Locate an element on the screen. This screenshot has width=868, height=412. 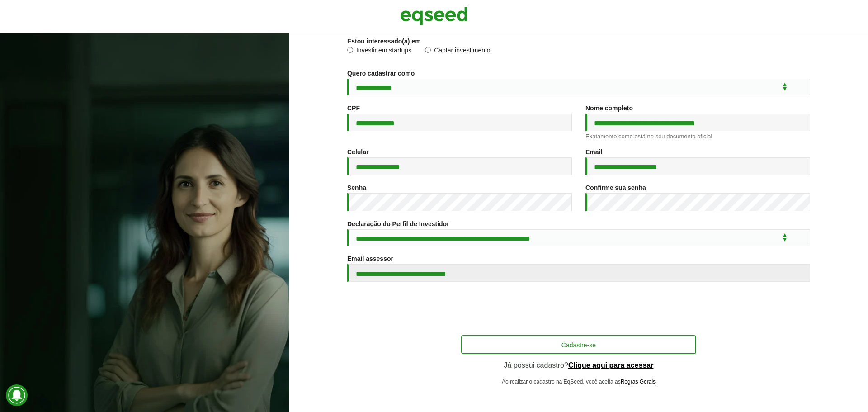
label: Email assessor is located at coordinates (371, 259).